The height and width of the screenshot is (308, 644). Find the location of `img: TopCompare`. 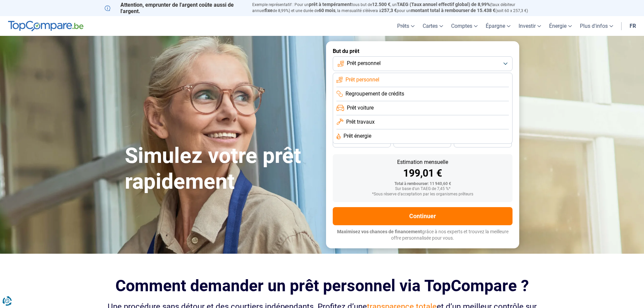

img: TopCompare is located at coordinates (46, 26).